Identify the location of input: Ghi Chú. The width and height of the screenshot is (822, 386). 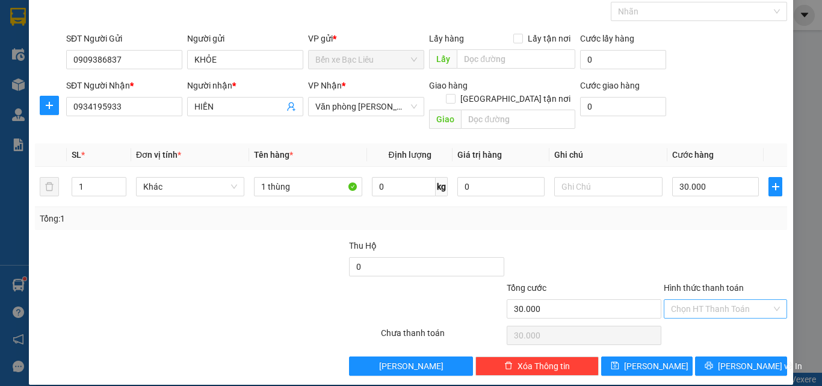
(608, 187).